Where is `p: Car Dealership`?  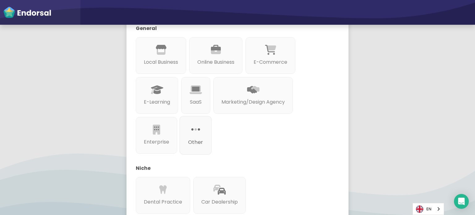 p: Car Dealership is located at coordinates (220, 202).